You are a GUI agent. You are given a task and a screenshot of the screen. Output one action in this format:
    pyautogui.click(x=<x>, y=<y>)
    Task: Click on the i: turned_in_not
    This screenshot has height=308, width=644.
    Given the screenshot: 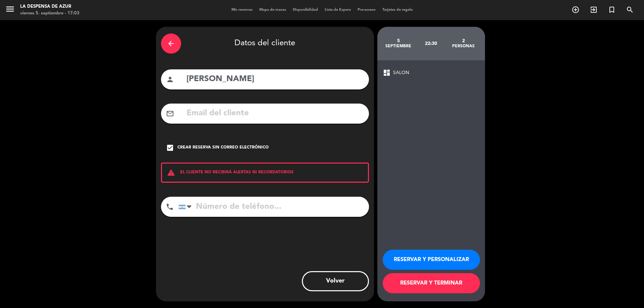 What is the action you would take?
    pyautogui.click(x=612, y=10)
    